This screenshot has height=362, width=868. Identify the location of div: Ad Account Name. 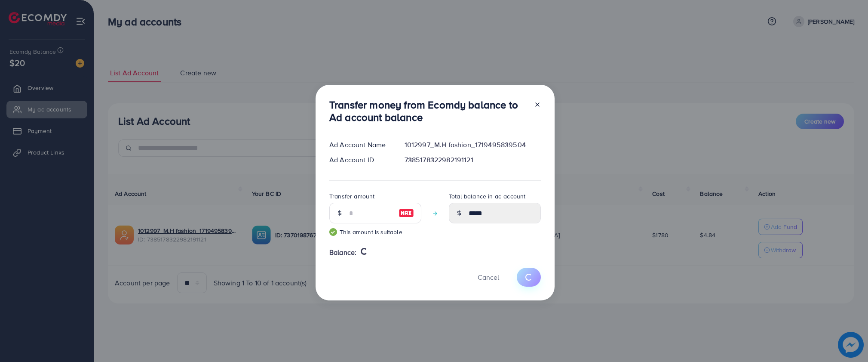
(360, 144).